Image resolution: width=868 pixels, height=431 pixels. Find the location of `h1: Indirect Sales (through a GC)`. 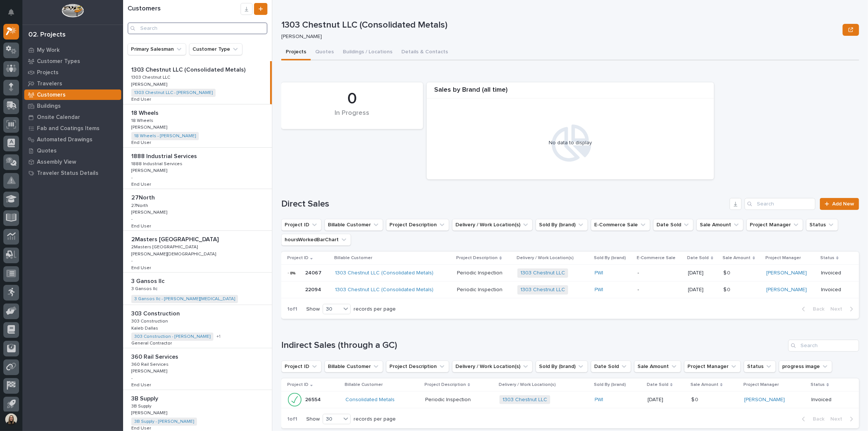

h1: Indirect Sales (through a GC) is located at coordinates (532, 346).